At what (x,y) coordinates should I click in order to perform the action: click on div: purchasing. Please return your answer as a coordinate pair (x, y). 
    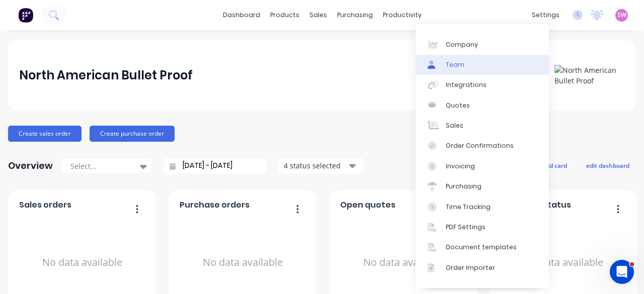
    Looking at the image, I should click on (354, 15).